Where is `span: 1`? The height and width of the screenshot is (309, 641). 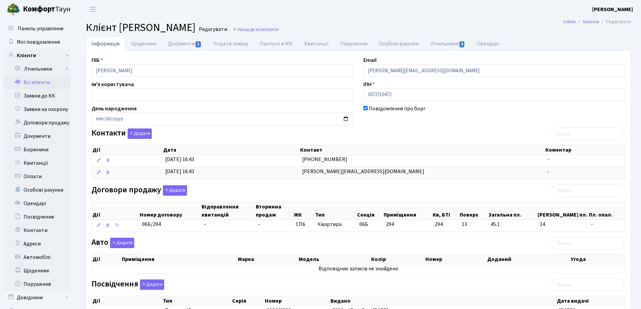
span: 1 is located at coordinates (198, 44).